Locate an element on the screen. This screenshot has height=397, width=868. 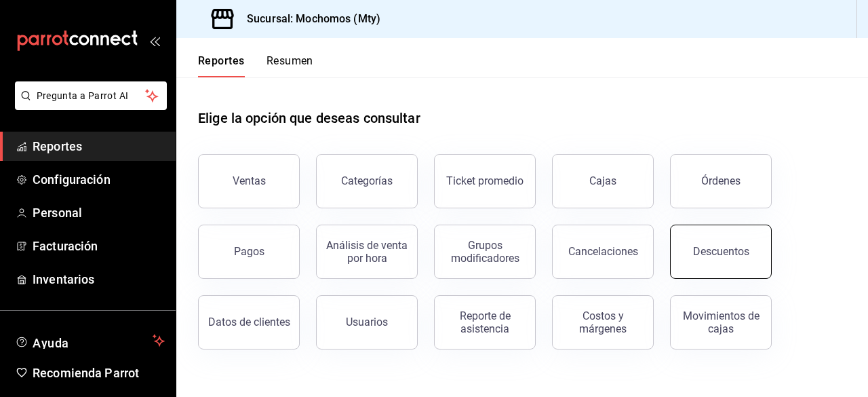
span: Reportes is located at coordinates (99, 146).